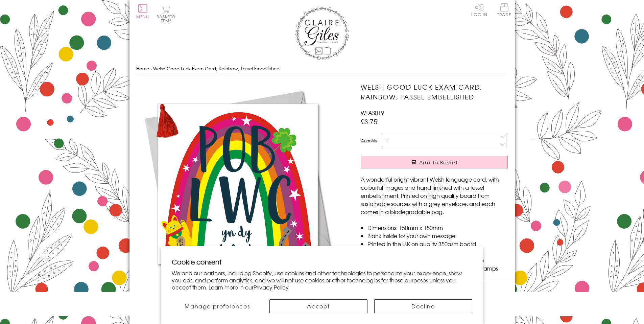  Describe the element at coordinates (143, 11) in the screenshot. I see `button: Menu` at that location.